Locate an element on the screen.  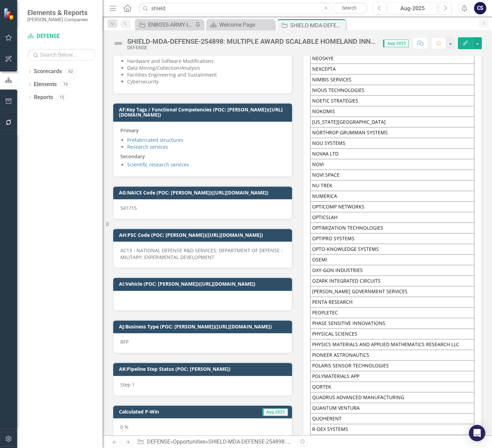
div: CS is located at coordinates (480, 8).